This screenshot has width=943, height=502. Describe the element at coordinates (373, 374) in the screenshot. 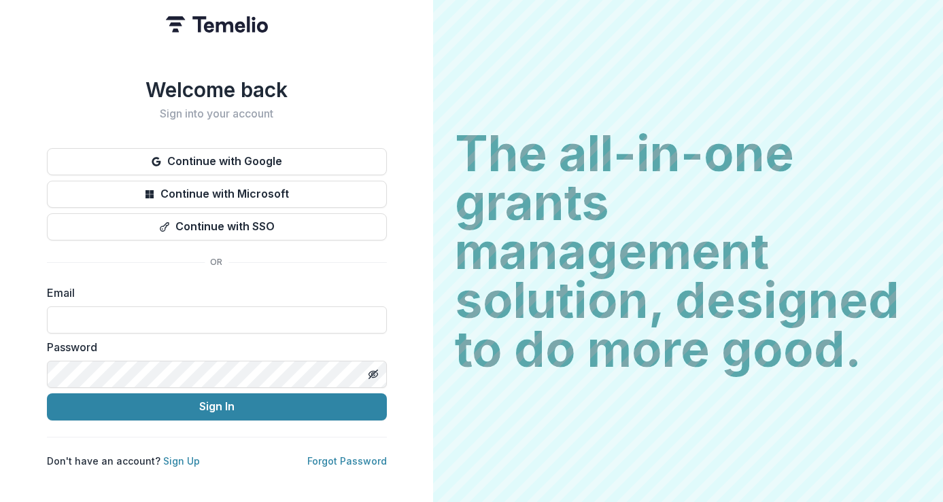

I see `button: Toggle password visibility` at that location.